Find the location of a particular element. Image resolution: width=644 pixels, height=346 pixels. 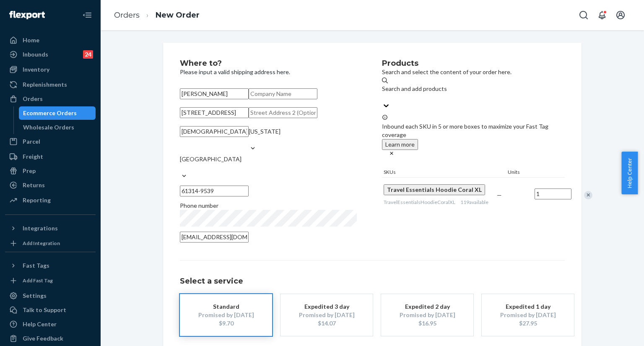

div: Search and add products is located at coordinates (415, 89).